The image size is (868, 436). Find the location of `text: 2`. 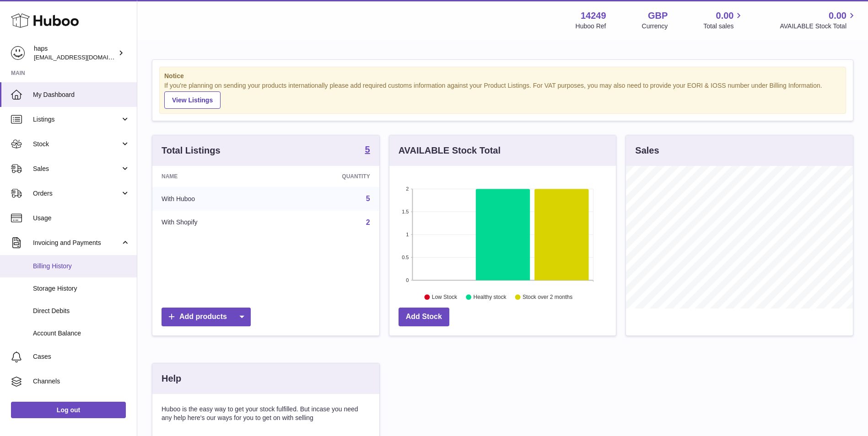

text: 2 is located at coordinates (407, 189).